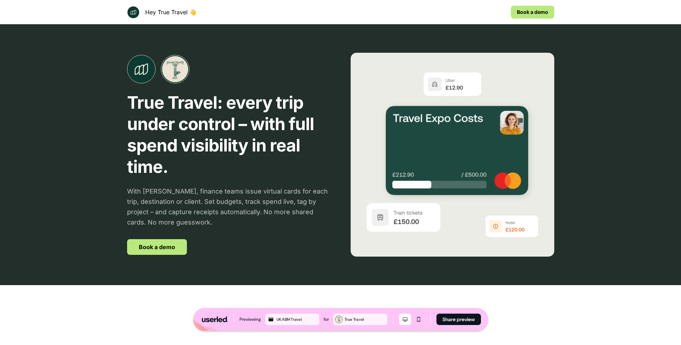 The width and height of the screenshot is (681, 345). I want to click on div: True Travel, so click(365, 319).